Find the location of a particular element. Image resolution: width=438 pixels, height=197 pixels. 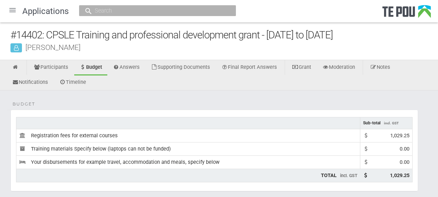

a: Supporting Documents is located at coordinates (181, 68).